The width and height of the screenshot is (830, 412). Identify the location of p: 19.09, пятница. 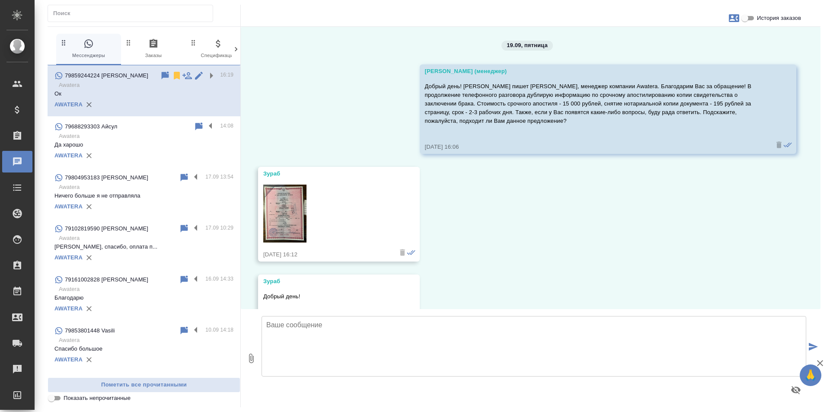
(527, 45).